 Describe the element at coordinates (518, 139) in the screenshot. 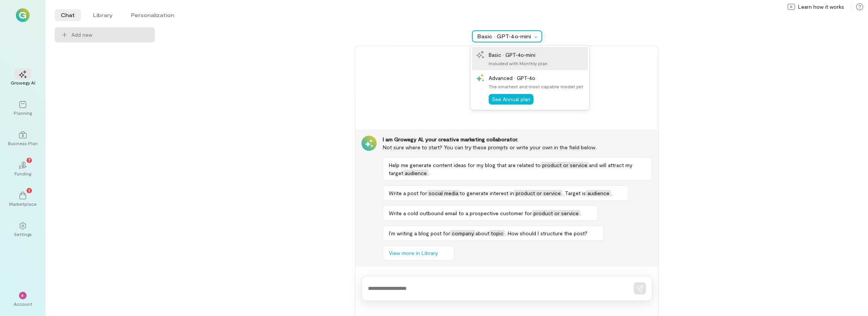

I see `div: I am Growegy AI, your creative marketing collaborator.` at that location.